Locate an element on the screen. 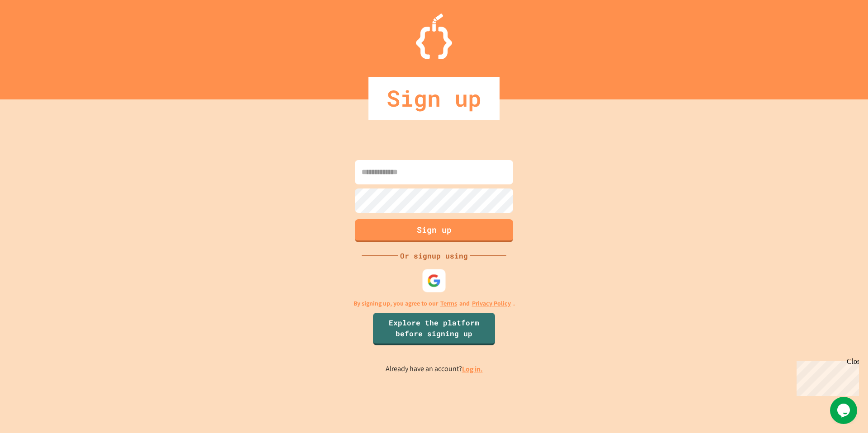  a: Log in. is located at coordinates (473, 369).